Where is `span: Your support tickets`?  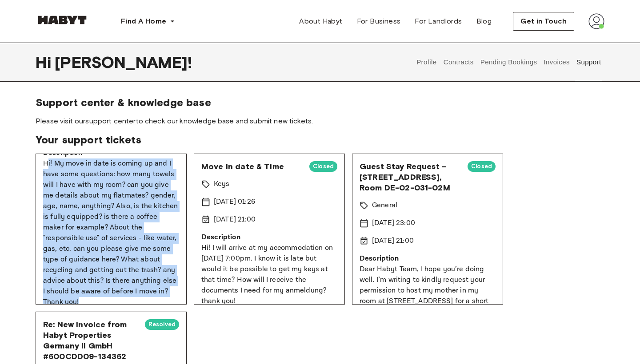 span: Your support tickets is located at coordinates (320, 140).